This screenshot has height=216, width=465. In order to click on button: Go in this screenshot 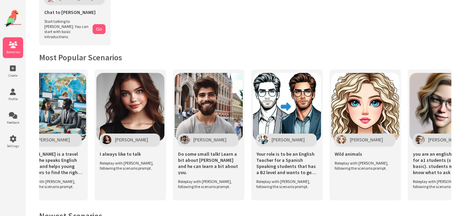, I will do `click(99, 29)`.